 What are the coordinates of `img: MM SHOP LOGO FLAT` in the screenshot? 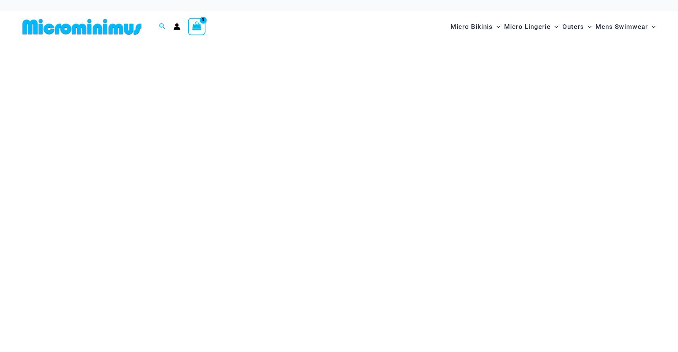 It's located at (82, 27).